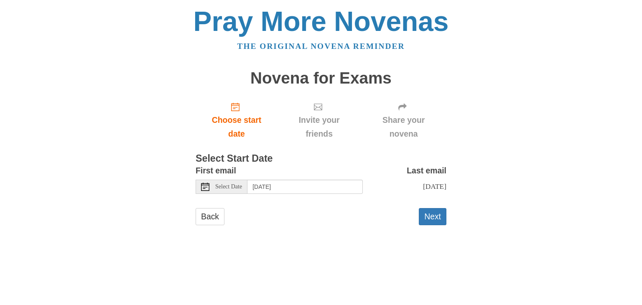 This screenshot has height=305, width=642. I want to click on span: Choose start date, so click(237, 127).